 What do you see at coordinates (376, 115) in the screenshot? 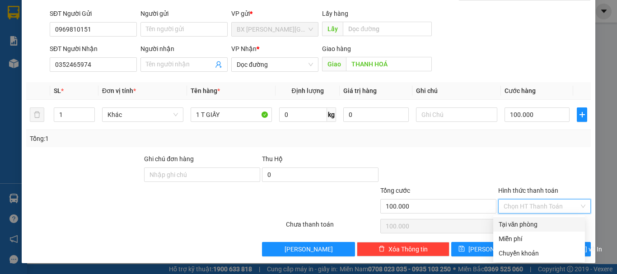
I see `input: 0` at bounding box center [376, 115].